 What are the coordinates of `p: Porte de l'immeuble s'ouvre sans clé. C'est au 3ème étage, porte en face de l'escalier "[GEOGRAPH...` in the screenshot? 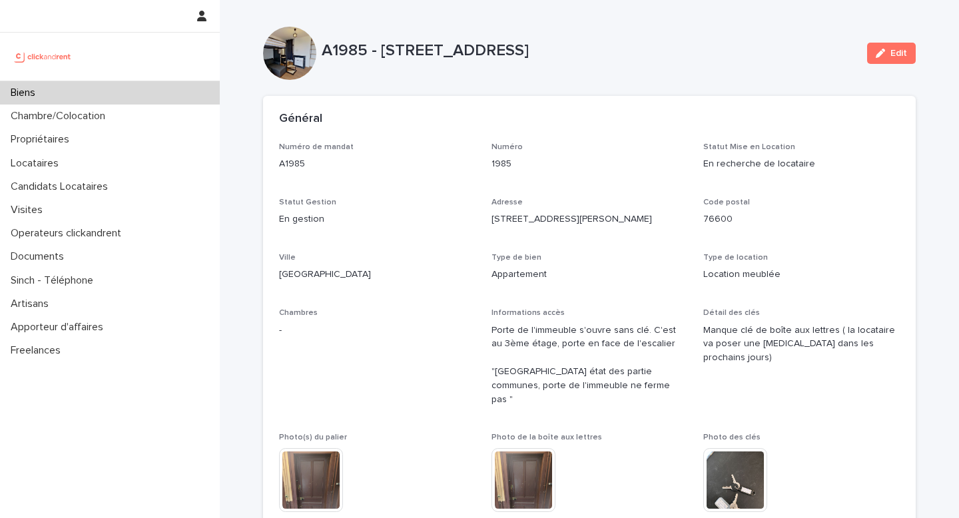 It's located at (589, 365).